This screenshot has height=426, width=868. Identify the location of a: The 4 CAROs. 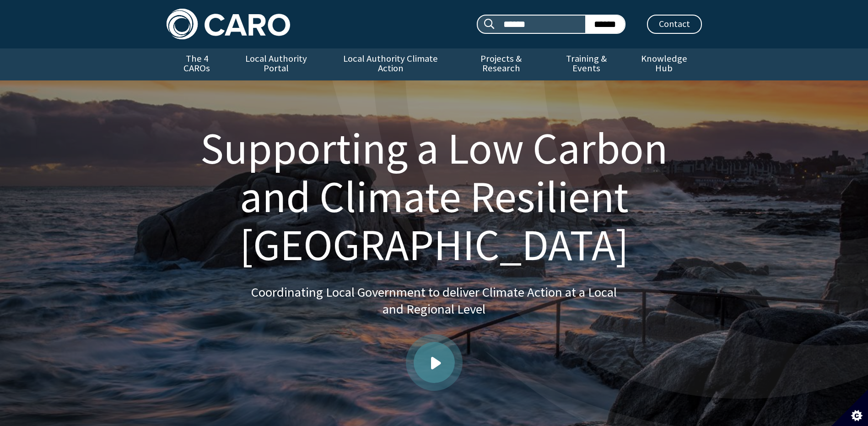
(197, 65).